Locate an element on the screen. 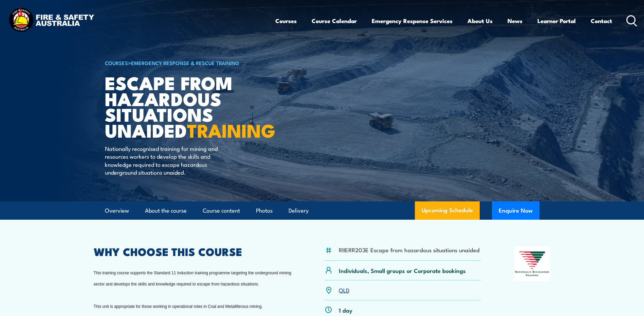 This screenshot has height=316, width=644. p: Individuals, Small groups or Corporate bookings is located at coordinates (402, 270).